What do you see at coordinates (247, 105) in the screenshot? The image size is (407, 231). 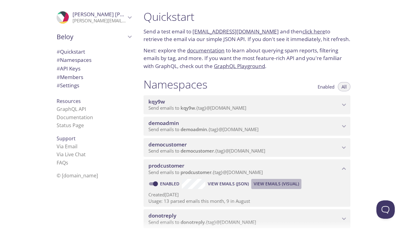 I see `div: kqy9w namespace` at bounding box center [247, 105].